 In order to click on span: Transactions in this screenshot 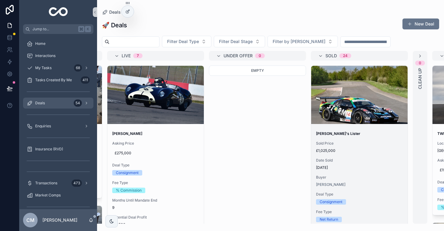, I will do `click(46, 183)`.